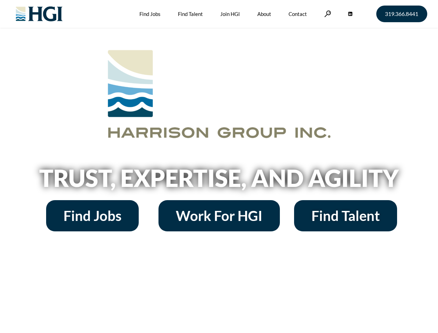 This screenshot has height=333, width=438. I want to click on a: Search, so click(328, 14).